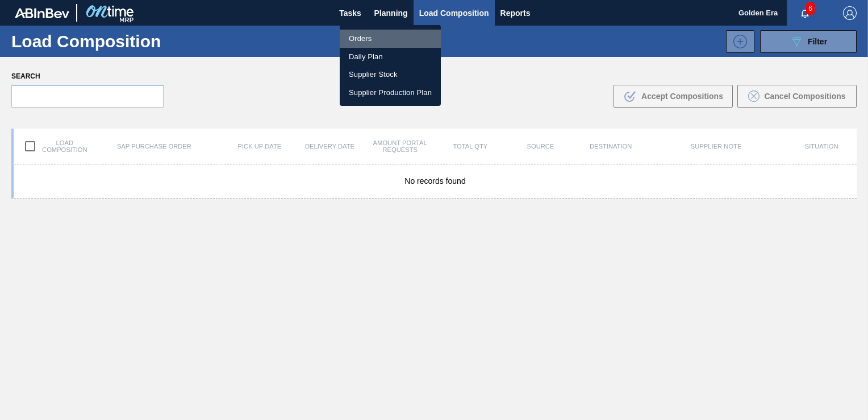 Image resolution: width=868 pixels, height=420 pixels. Describe the element at coordinates (390, 57) in the screenshot. I see `li: Daily Plan` at that location.